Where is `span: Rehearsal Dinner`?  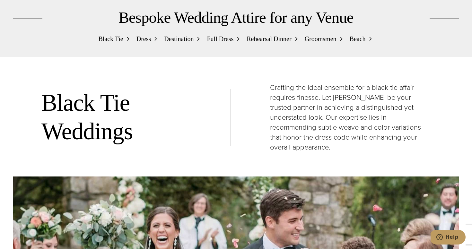
span: Rehearsal Dinner is located at coordinates (269, 39).